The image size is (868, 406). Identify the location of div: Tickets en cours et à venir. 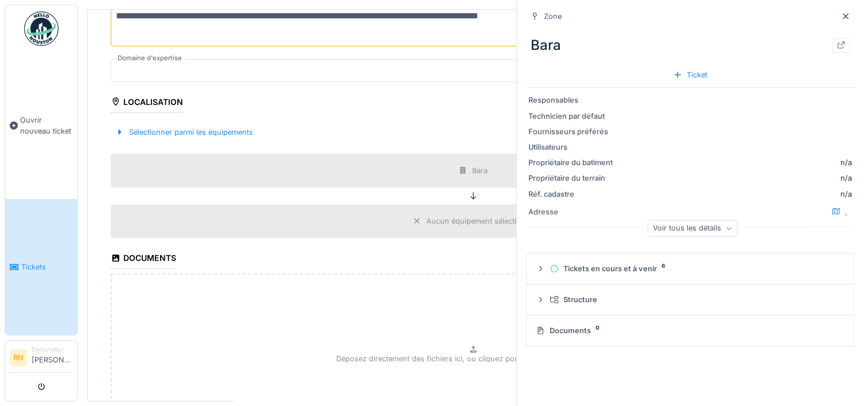
(695, 269).